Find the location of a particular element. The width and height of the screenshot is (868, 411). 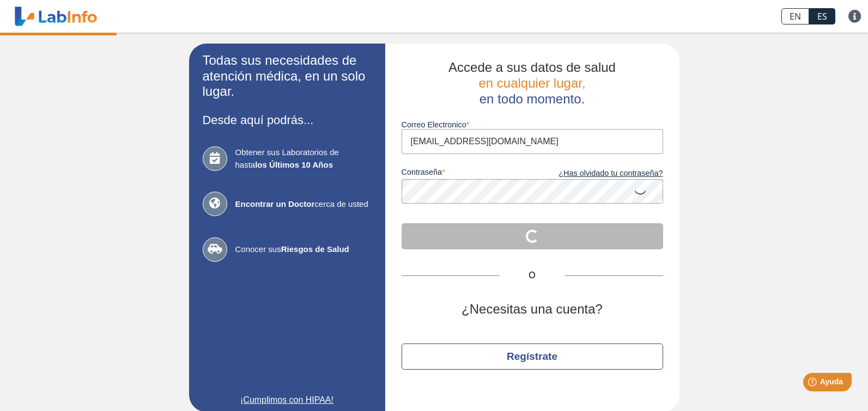

b: los Últimos 10 Años is located at coordinates (294, 165).